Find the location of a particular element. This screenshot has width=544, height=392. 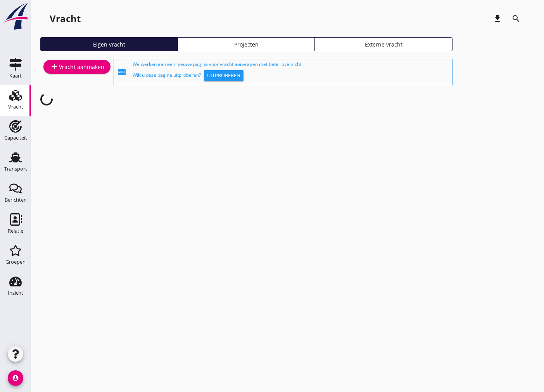

div: Transport is located at coordinates (16, 168).